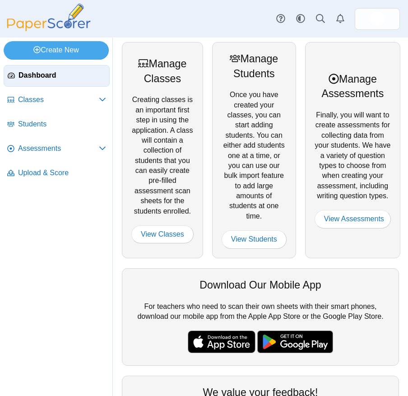 This screenshot has height=396, width=408. Describe the element at coordinates (377, 19) in the screenshot. I see `span: Kevin Levesque` at that location.